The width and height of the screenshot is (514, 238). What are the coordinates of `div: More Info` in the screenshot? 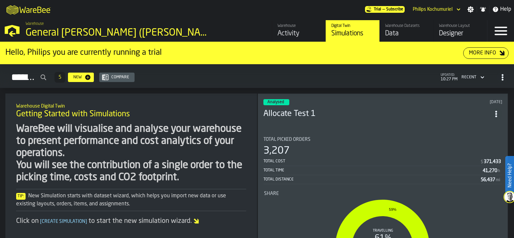 It's located at (483, 53).